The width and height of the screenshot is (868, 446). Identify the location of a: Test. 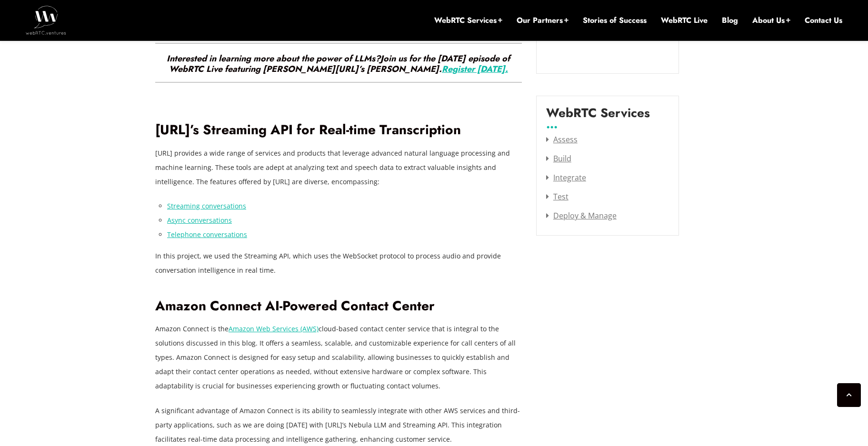
(557, 197).